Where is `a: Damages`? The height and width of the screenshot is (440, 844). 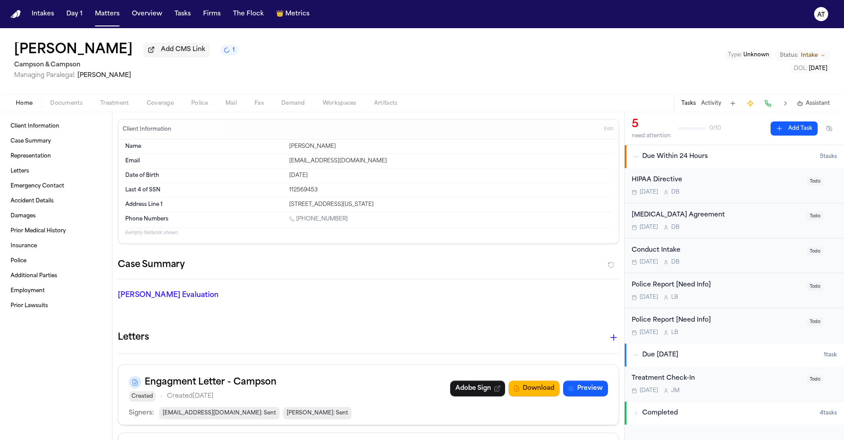
a: Damages is located at coordinates (56, 216).